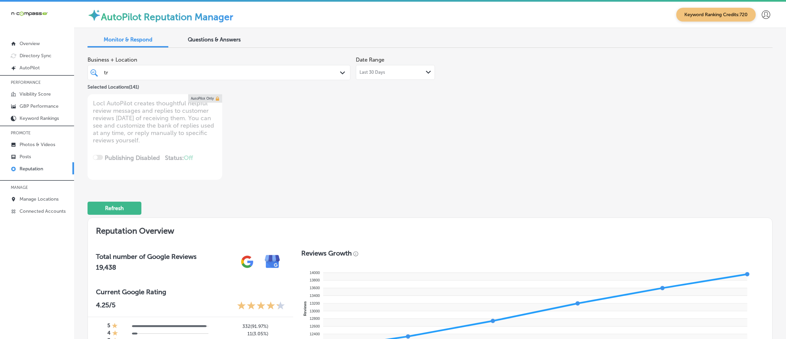  Describe the element at coordinates (39, 106) in the screenshot. I see `p: GBP Performance` at that location.